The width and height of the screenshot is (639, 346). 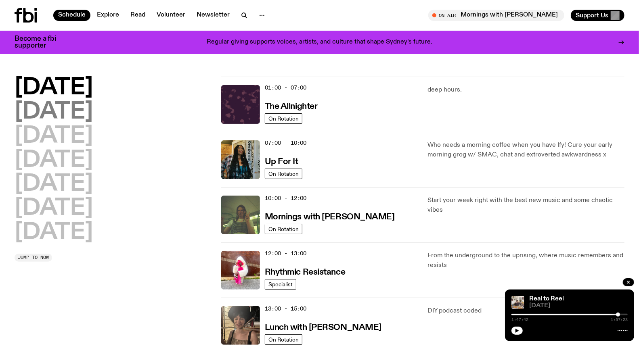 What do you see at coordinates (108, 15) in the screenshot?
I see `a: Explore` at bounding box center [108, 15].